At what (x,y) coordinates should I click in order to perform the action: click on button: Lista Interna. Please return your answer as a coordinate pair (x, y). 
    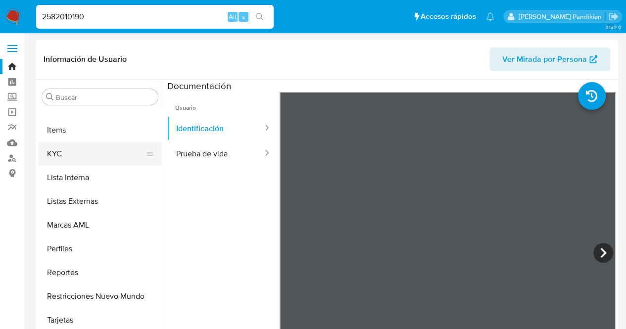
    Looking at the image, I should click on (100, 178).